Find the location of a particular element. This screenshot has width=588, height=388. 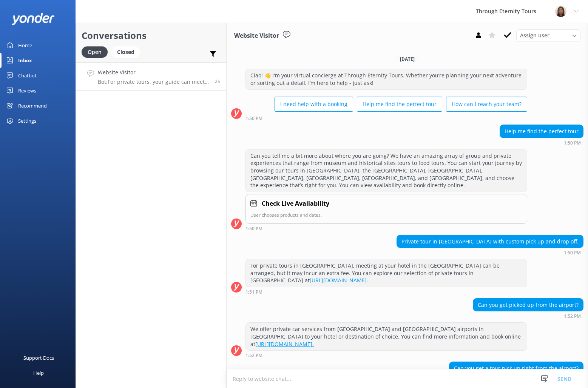

a: Website VisitorBot:For private tours, your guide can meet you at your hotel if it's located in th... is located at coordinates (151, 76).